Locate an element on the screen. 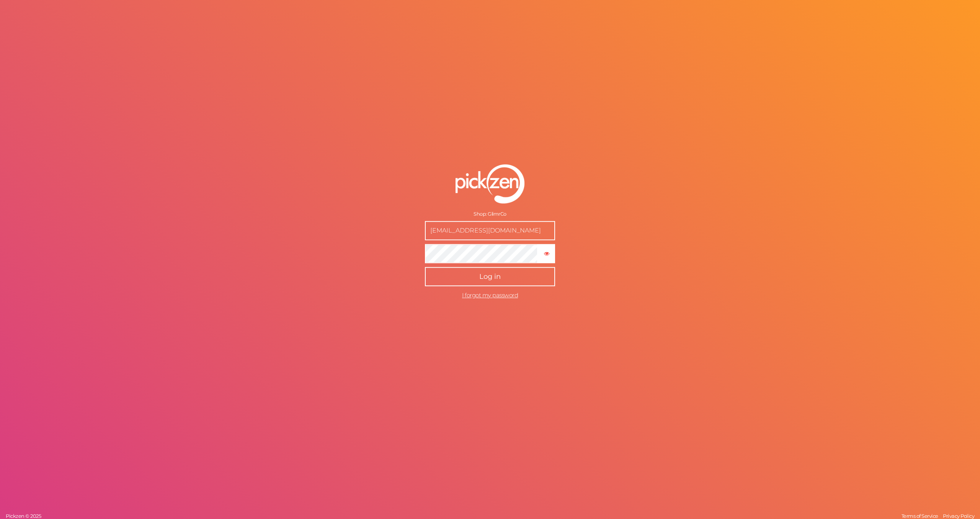 Image resolution: width=980 pixels, height=519 pixels. span: Log in is located at coordinates (490, 276).